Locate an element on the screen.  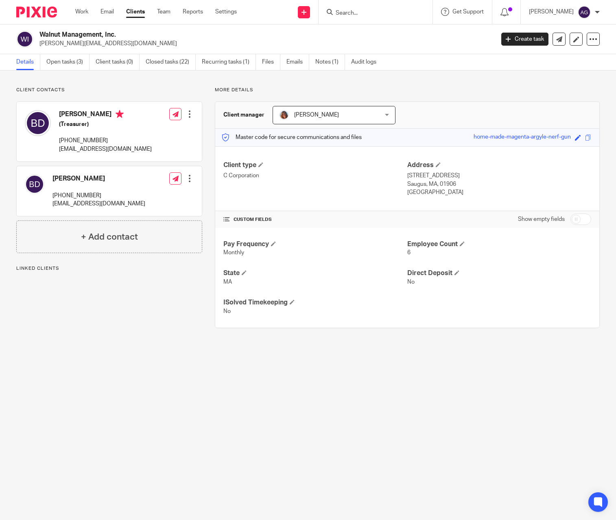
label: Show empty fields is located at coordinates (542, 219).